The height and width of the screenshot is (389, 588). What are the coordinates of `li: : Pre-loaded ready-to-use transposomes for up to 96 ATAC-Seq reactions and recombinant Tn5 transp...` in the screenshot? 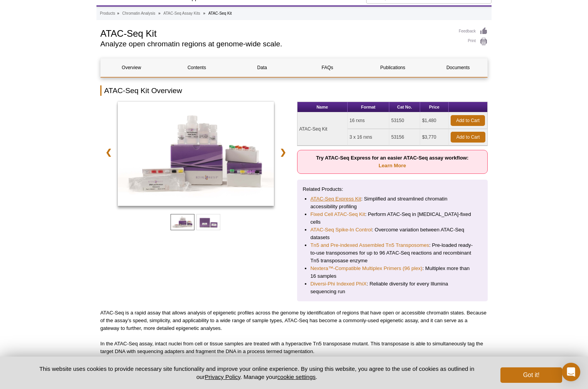 It's located at (392, 253).